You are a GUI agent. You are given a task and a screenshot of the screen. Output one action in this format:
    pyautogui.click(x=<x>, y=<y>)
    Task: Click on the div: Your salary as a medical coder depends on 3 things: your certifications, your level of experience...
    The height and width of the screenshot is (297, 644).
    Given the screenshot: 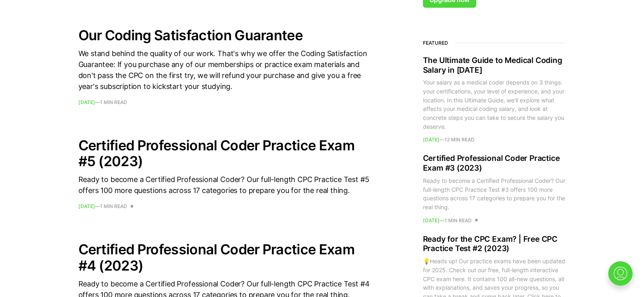 What is the action you would take?
    pyautogui.click(x=494, y=104)
    